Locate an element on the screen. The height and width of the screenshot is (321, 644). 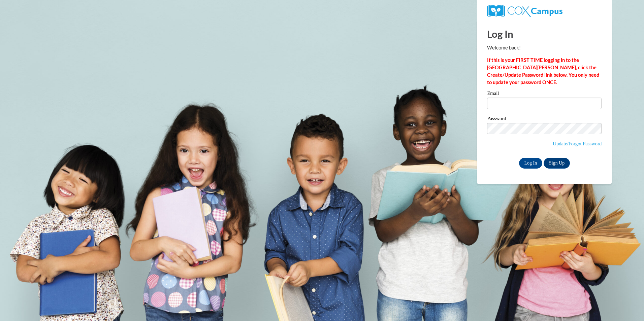
input: Log In is located at coordinates (531, 163).